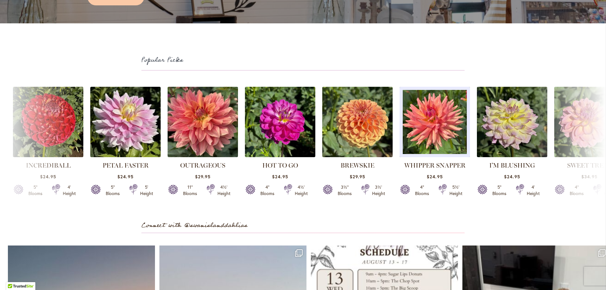  I want to click on div: 4' Height, so click(533, 190).